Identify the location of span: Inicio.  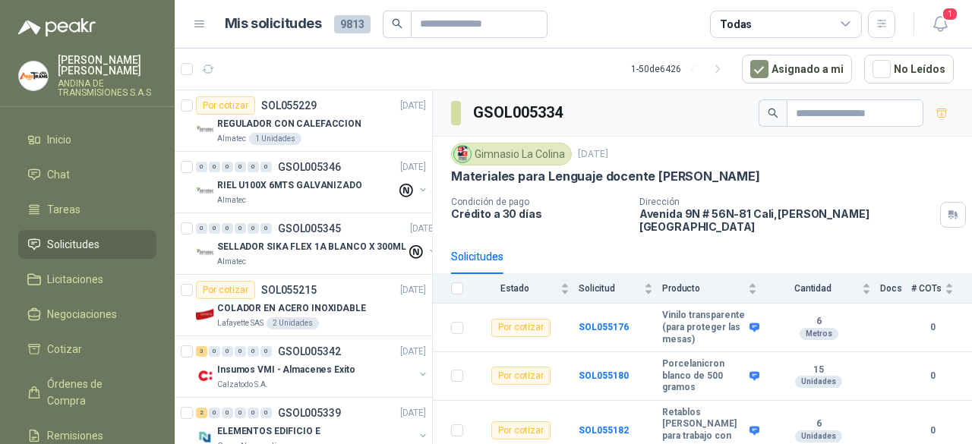
(59, 140).